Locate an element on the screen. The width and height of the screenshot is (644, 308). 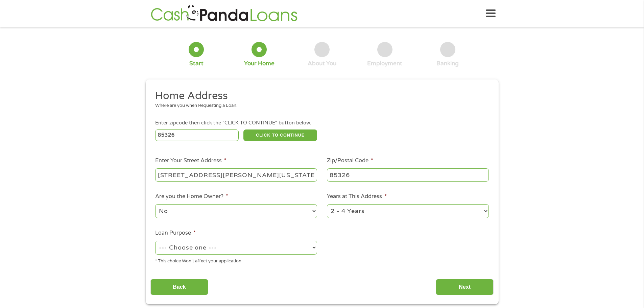
input: Enter Zipcode (e.g 01510) is located at coordinates (197, 136).